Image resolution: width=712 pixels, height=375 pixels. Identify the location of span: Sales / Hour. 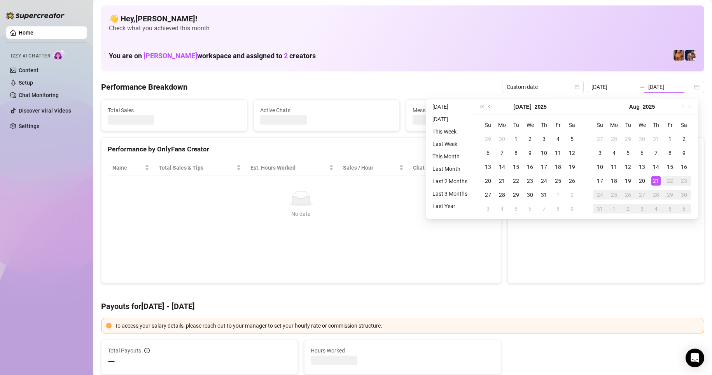
(370, 168).